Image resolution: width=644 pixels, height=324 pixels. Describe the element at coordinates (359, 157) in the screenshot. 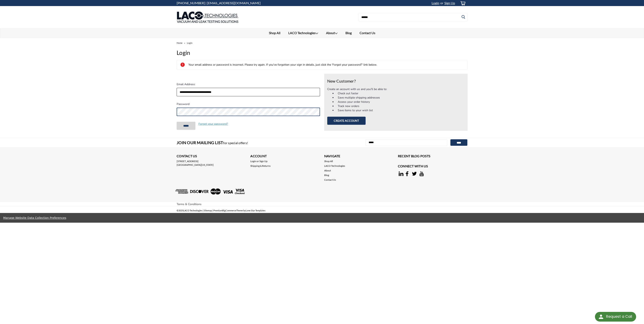

I see `h3: Navigate` at that location.